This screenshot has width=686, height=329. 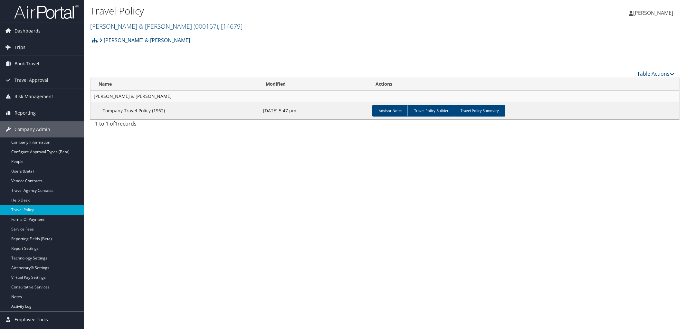 I want to click on th: Name: activate to sort column ascending, so click(x=175, y=84).